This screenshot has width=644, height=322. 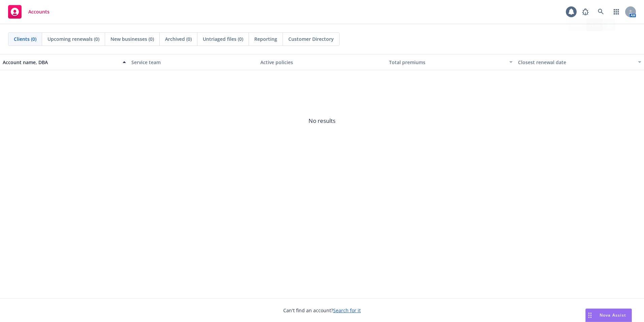 What do you see at coordinates (347, 310) in the screenshot?
I see `a: Search for it` at bounding box center [347, 310].